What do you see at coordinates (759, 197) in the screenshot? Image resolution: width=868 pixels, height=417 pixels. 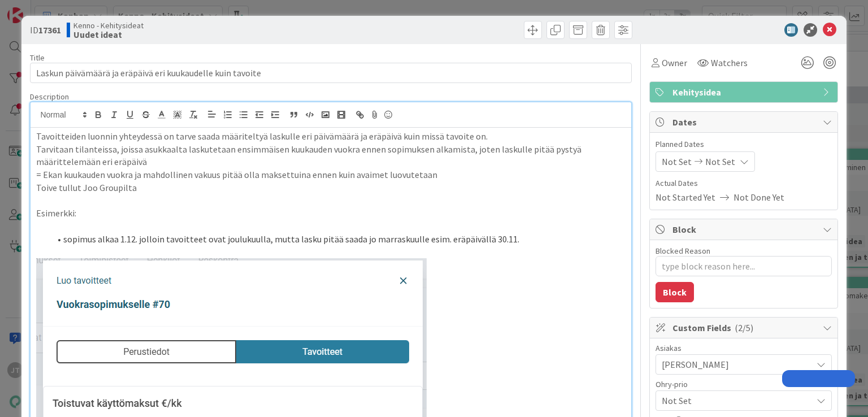 I see `span: Not Done Yet` at bounding box center [759, 197].